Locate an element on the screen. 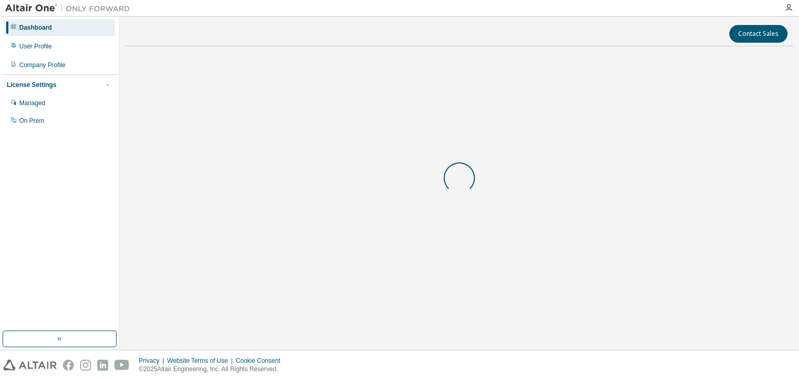 This screenshot has width=799, height=380. img: Altair One is located at coordinates (70, 8).